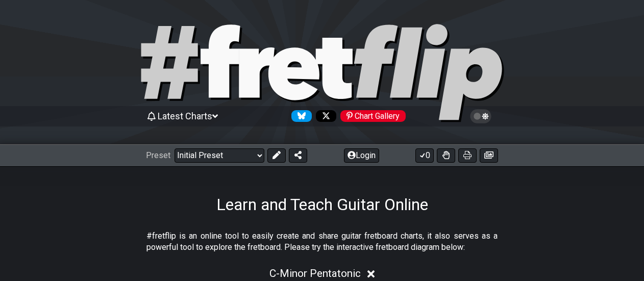 Image resolution: width=644 pixels, height=281 pixels. I want to click on button: Print, so click(468, 155).